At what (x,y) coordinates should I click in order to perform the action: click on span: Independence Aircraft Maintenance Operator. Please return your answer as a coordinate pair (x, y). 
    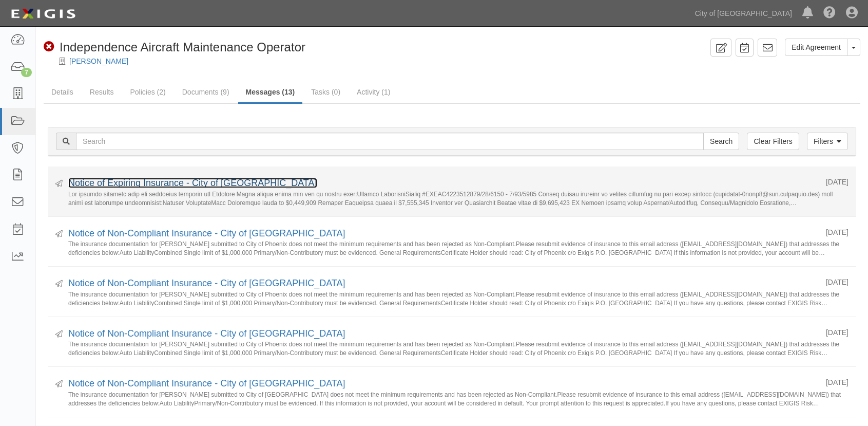
    Looking at the image, I should click on (183, 47).